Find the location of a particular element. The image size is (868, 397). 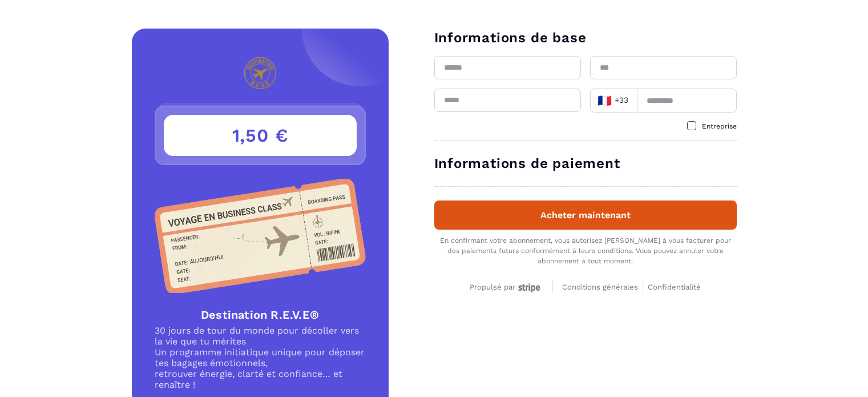

span: +33 is located at coordinates (612, 101).